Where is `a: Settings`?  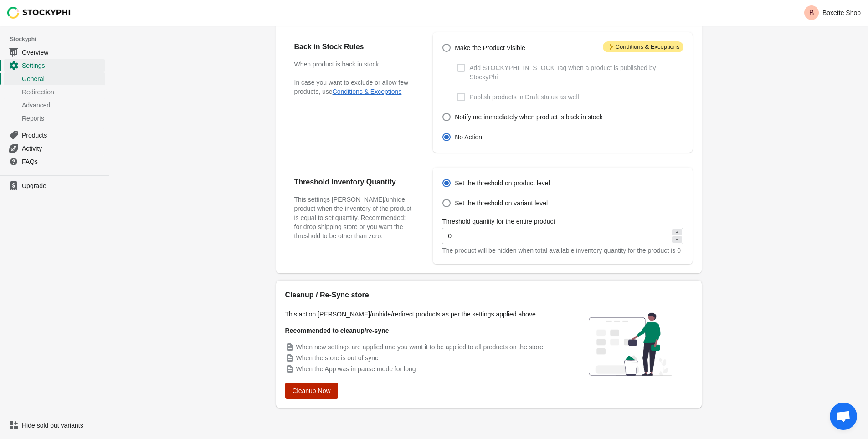
a: Settings is located at coordinates (54, 65).